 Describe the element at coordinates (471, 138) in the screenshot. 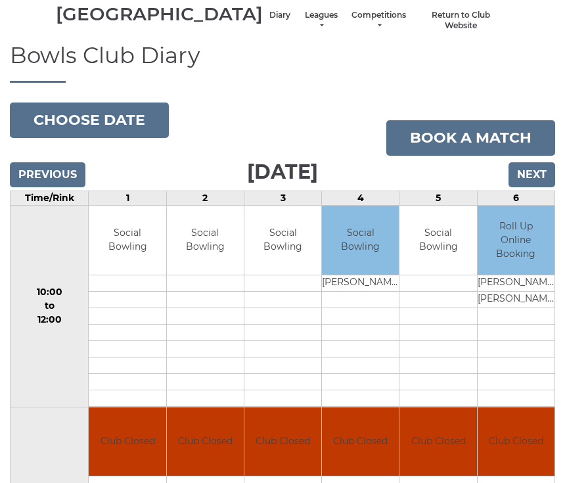

I see `a: Book a match` at that location.